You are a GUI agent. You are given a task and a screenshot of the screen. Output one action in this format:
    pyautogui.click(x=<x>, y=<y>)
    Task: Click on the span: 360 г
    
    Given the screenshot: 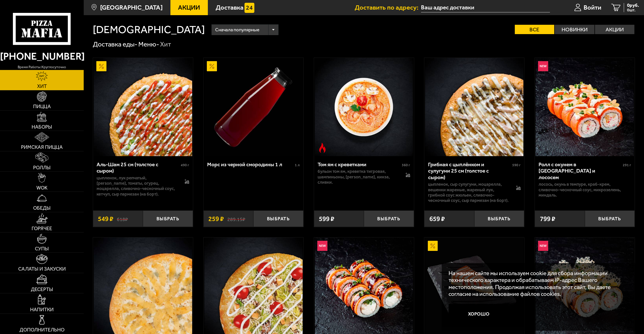 What is the action you would take?
    pyautogui.click(x=406, y=165)
    